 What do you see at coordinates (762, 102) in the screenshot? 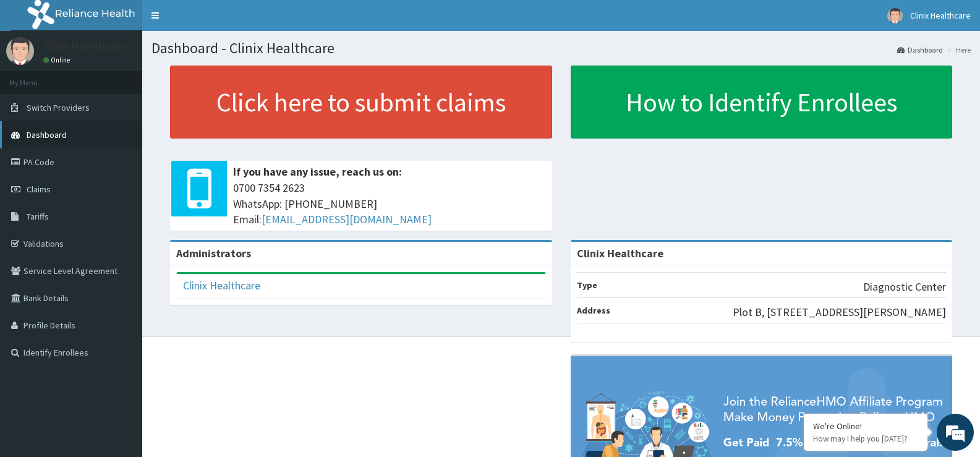
I see `a: How to Identify Enrollees` at bounding box center [762, 102].